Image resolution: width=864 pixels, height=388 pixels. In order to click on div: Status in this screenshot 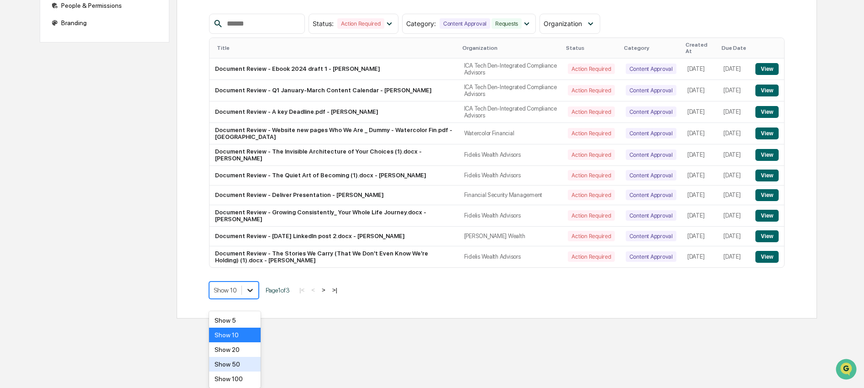, I will do `click(591, 48)`.